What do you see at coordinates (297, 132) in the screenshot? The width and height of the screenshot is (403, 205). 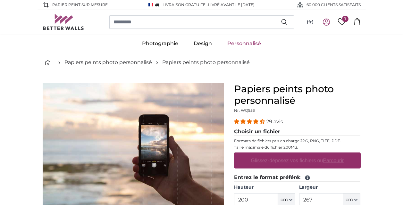 I see `legend: Choisir un fichier` at bounding box center [297, 132].